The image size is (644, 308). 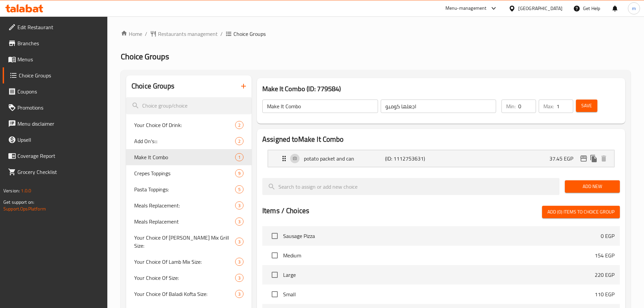 What do you see at coordinates (185, 262) in the screenshot?
I see `span: Your Choice Of Lamb Mix Size:` at bounding box center [185, 262].